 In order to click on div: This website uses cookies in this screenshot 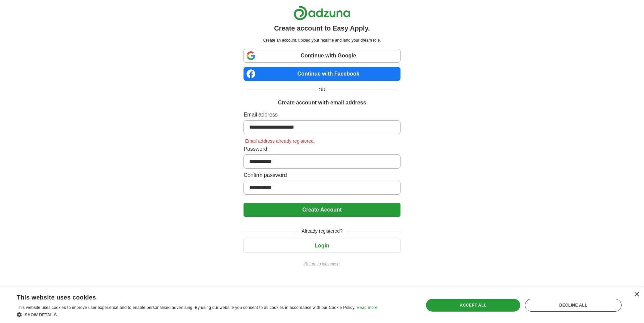, I will do `click(188, 296)`.